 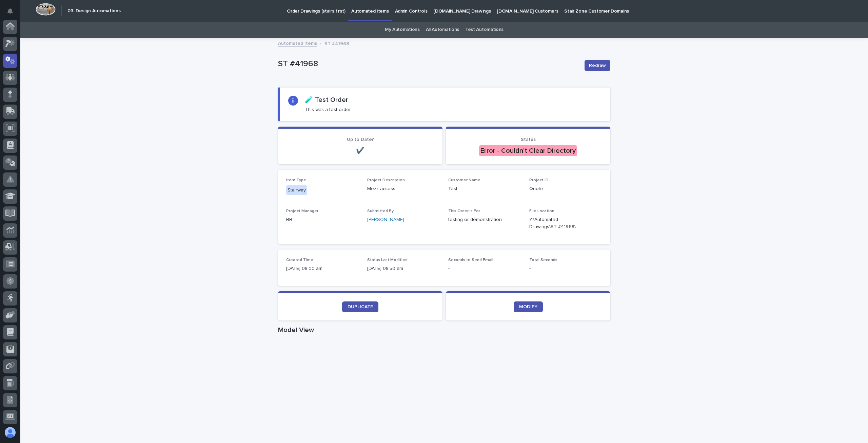 I want to click on span: DUPLICATE, so click(x=360, y=306).